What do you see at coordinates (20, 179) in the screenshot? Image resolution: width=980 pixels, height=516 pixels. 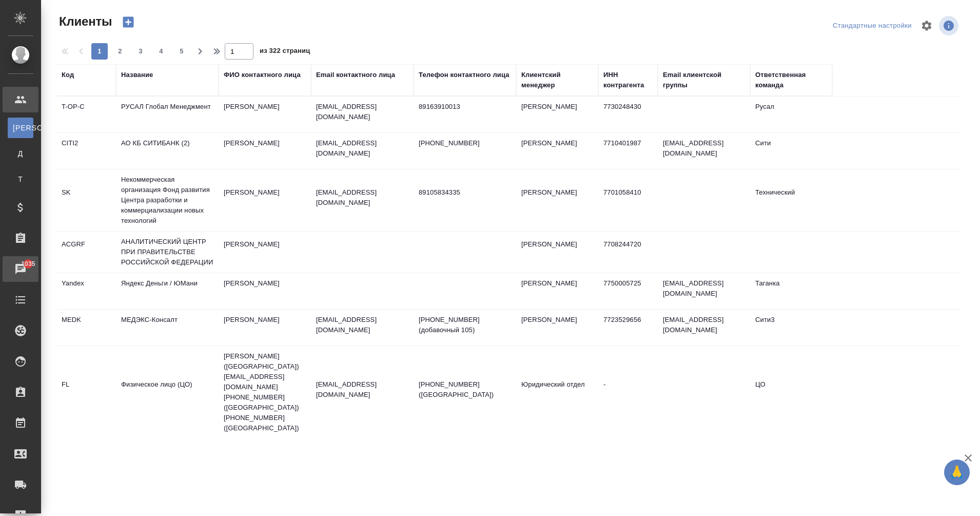 I see `span: Т` at bounding box center [20, 179].